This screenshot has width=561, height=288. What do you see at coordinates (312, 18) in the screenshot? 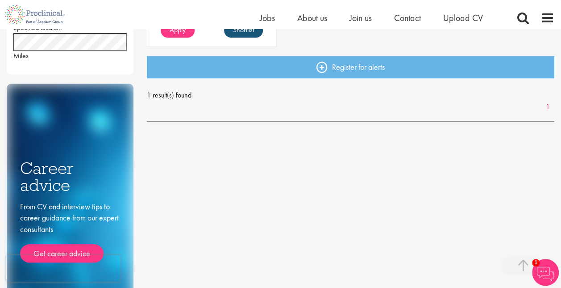
I see `span: About us` at bounding box center [312, 18].